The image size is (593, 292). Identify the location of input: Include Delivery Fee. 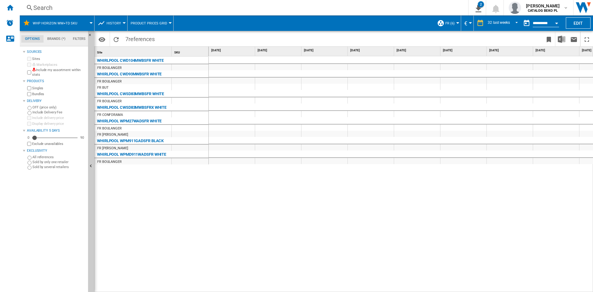
(29, 113).